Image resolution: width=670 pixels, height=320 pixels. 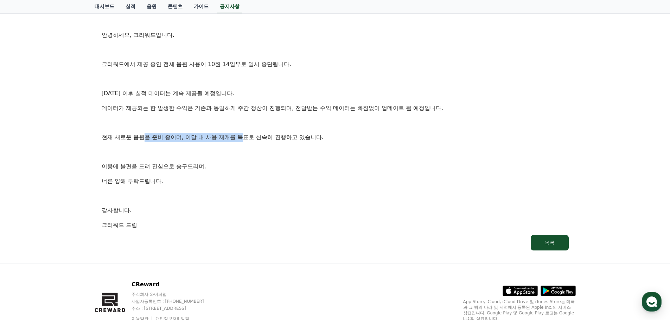 I want to click on span: 홈, so click(x=24, y=236).